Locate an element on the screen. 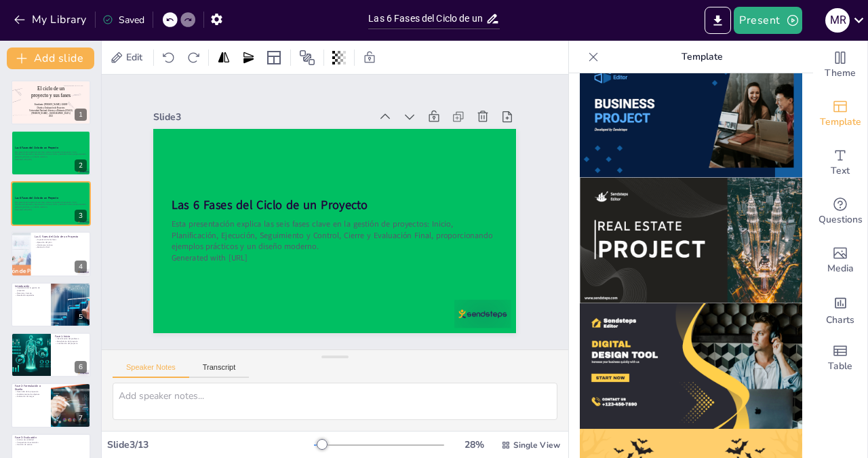 This screenshot has width=868, height=458. span: Single View is located at coordinates (537, 445).